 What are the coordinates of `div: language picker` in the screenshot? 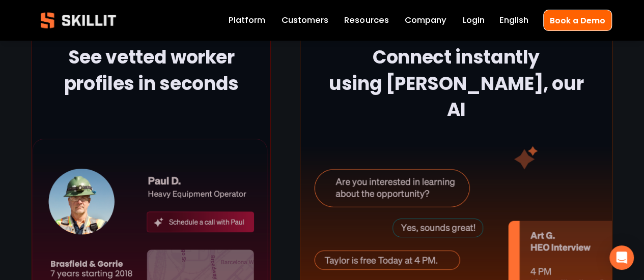 It's located at (513, 20).